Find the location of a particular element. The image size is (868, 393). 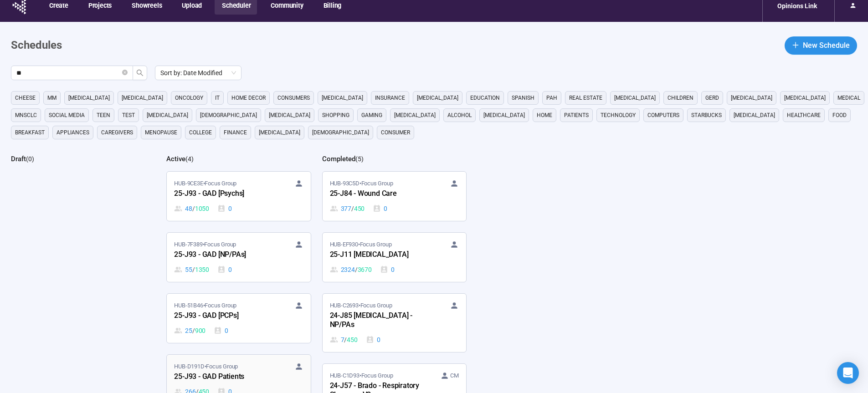

span: Spanish is located at coordinates (523, 98).